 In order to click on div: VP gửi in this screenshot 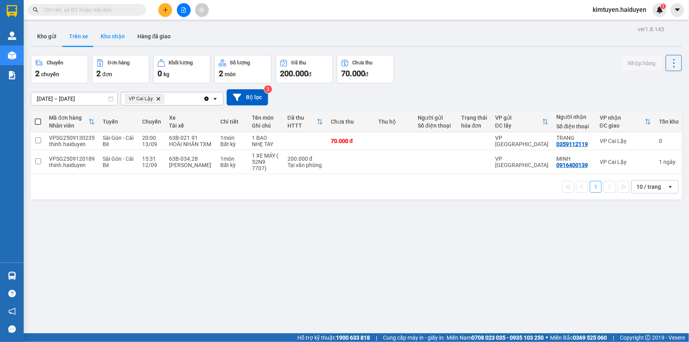, I will do `click(518, 118)`.